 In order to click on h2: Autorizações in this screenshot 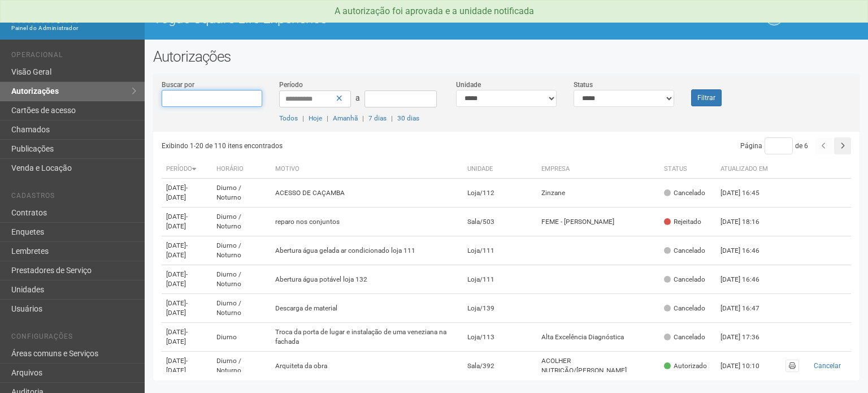, I will do `click(506, 57)`.